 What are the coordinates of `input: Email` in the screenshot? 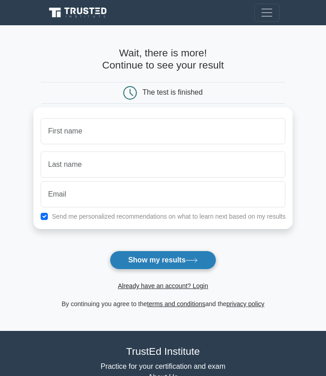 It's located at (163, 194).